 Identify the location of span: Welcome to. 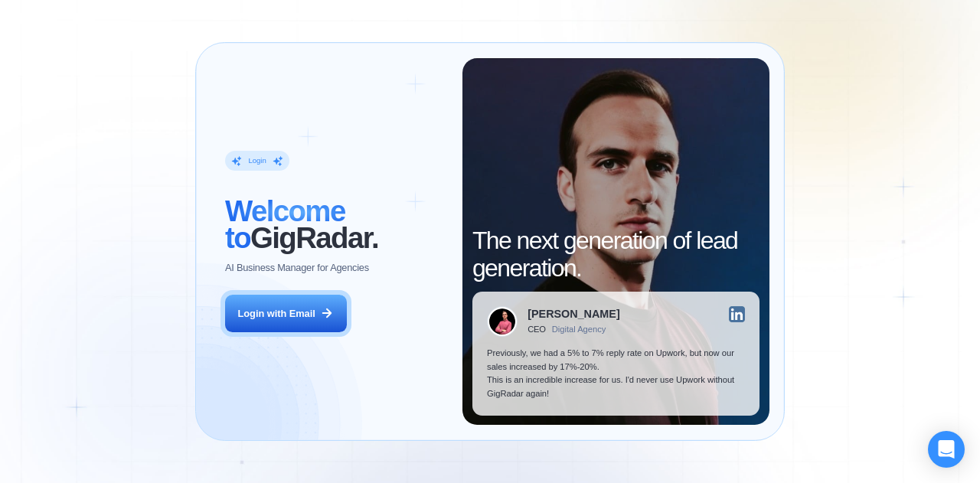
(285, 224).